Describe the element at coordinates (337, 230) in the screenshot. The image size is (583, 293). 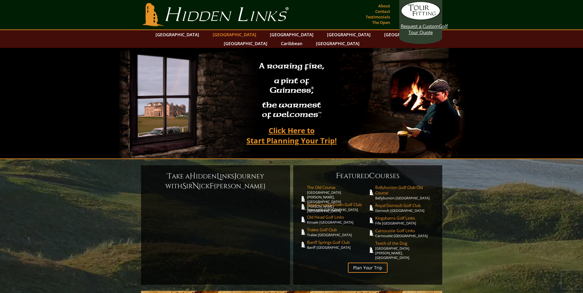
I see `span: Tralee Golf Club` at that location.